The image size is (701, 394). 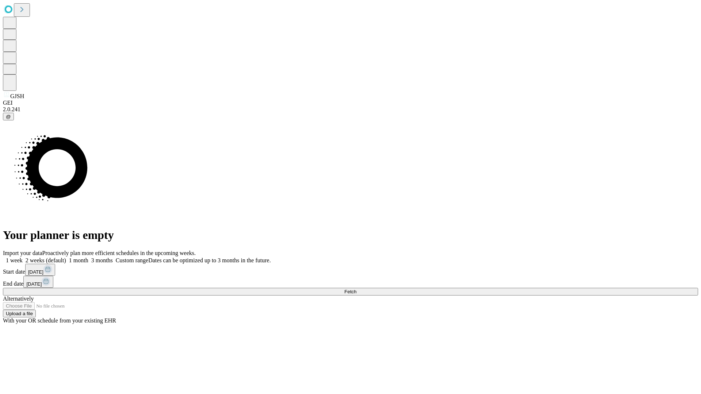 What do you see at coordinates (350, 282) in the screenshot?
I see `div: End date` at bounding box center [350, 282].